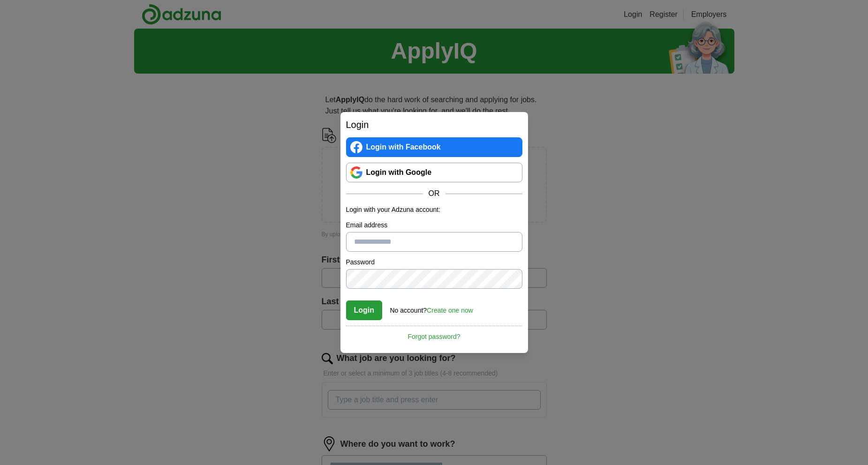 Image resolution: width=868 pixels, height=465 pixels. Describe the element at coordinates (434, 125) in the screenshot. I see `h2: Login` at that location.